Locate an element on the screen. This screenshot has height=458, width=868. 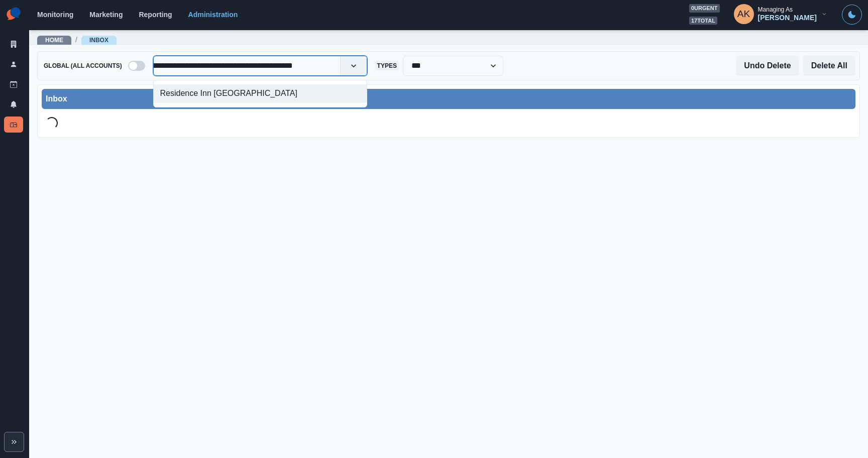
span: 0 urgent is located at coordinates (704, 8).